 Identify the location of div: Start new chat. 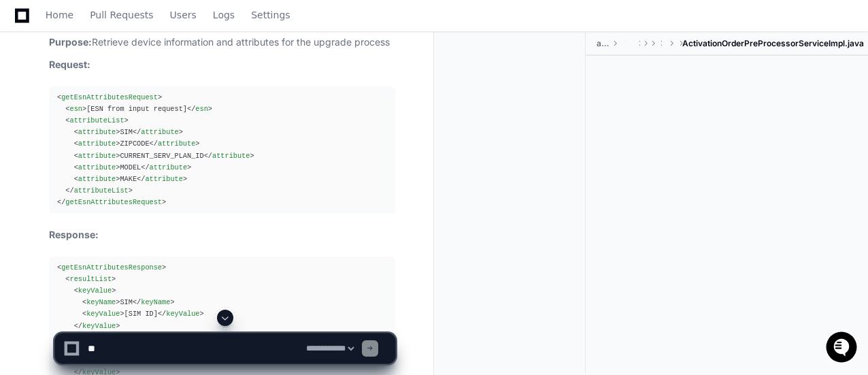
(135, 108).